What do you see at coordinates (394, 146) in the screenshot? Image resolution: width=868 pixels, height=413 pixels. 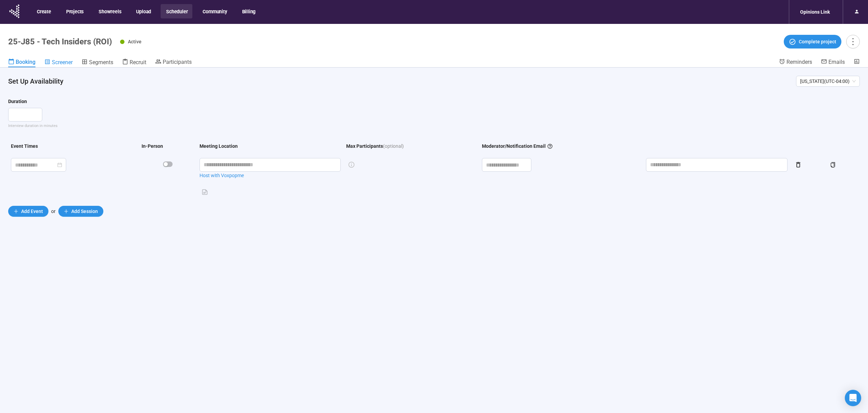 I see `span: (optional)` at bounding box center [394, 146].